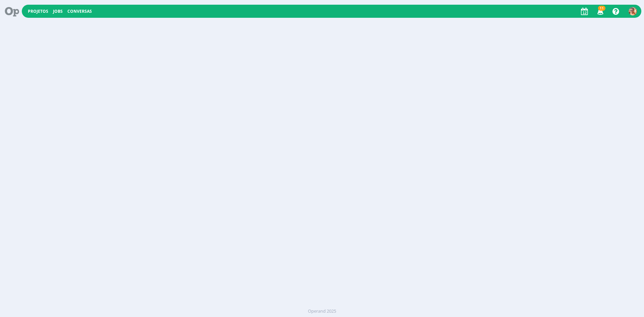 This screenshot has width=644, height=317. What do you see at coordinates (633, 11) in the screenshot?
I see `button: V` at bounding box center [633, 11].